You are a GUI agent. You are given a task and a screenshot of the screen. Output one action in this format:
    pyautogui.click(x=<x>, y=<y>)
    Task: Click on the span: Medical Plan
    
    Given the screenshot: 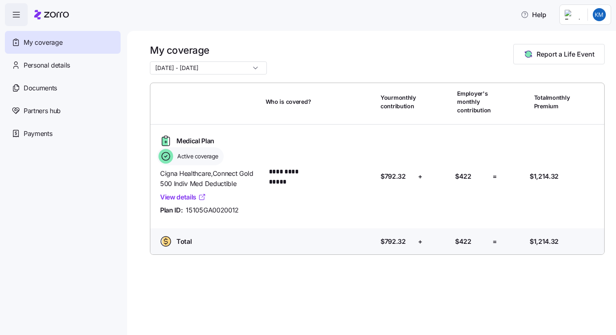 What is the action you would take?
    pyautogui.click(x=195, y=141)
    